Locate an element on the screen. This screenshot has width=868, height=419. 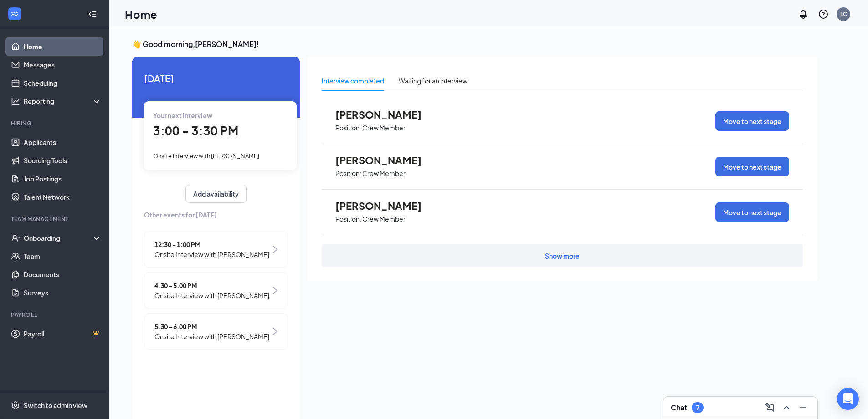
span: Your next interview is located at coordinates (182, 115).